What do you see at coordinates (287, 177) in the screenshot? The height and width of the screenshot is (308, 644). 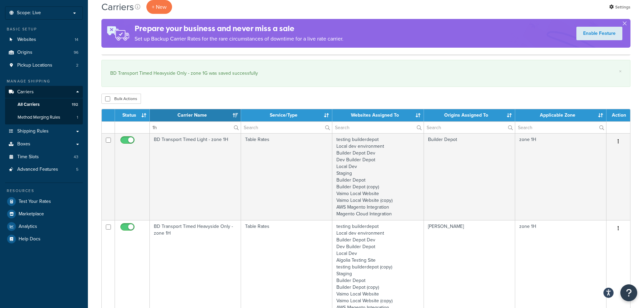 I see `td: Table Rates` at bounding box center [287, 177].